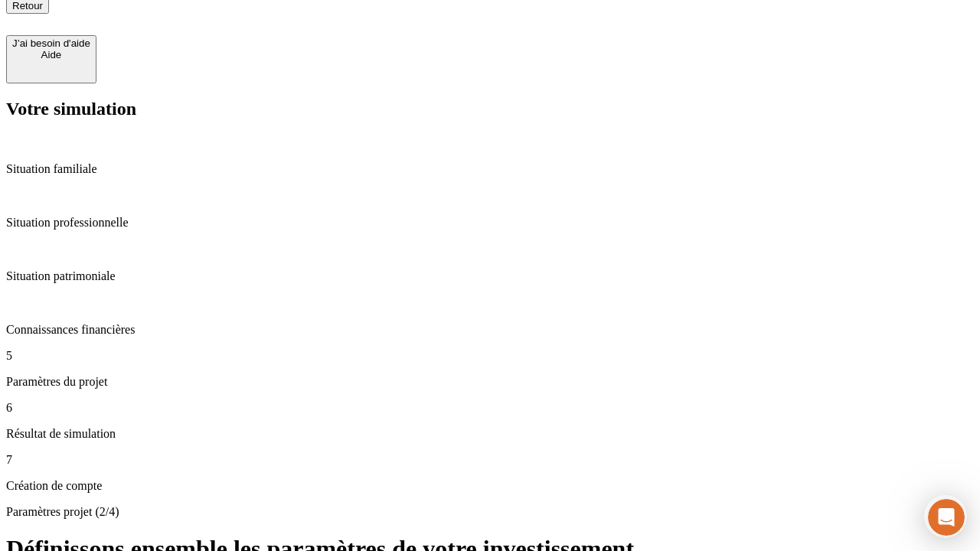 The image size is (980, 551). I want to click on p: Situation professionnelle, so click(490, 223).